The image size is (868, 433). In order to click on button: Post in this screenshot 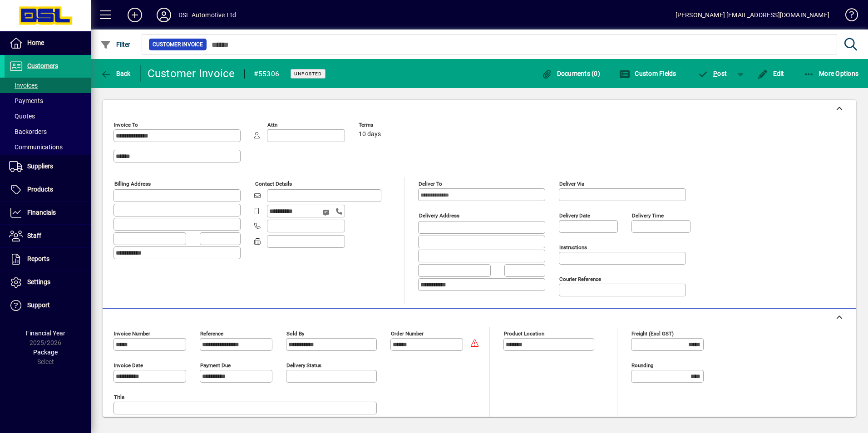, I will do `click(712, 73)`.